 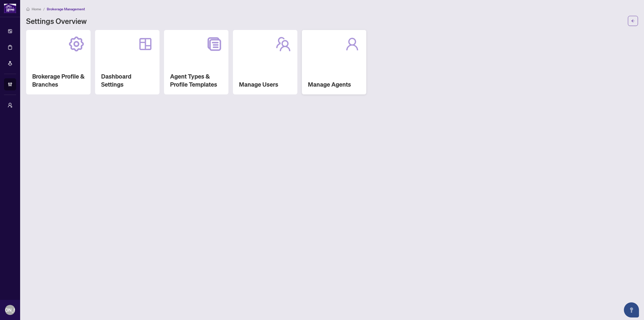 I want to click on span: Brokerage Management, so click(x=66, y=9).